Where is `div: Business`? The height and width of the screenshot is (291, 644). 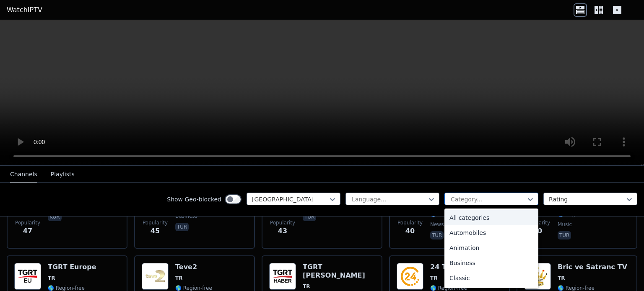
div: Business is located at coordinates (491, 263).